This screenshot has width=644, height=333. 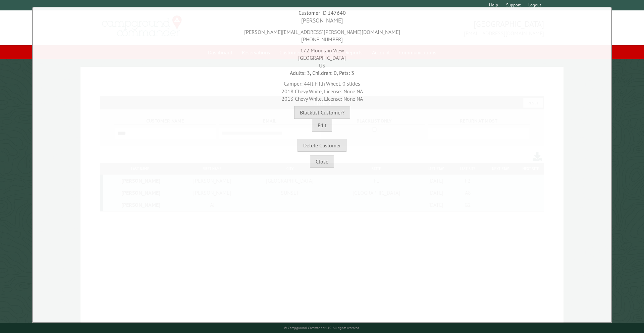 I want to click on button: Close, so click(x=322, y=161).